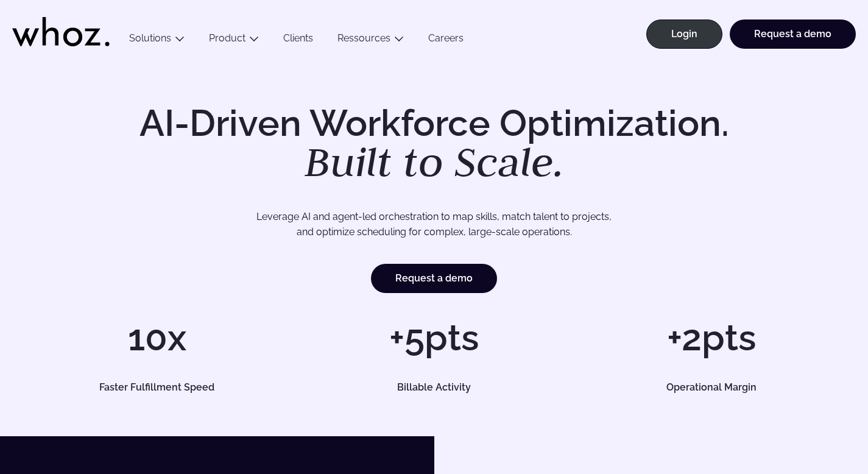  I want to click on button: Ressources, so click(370, 40).